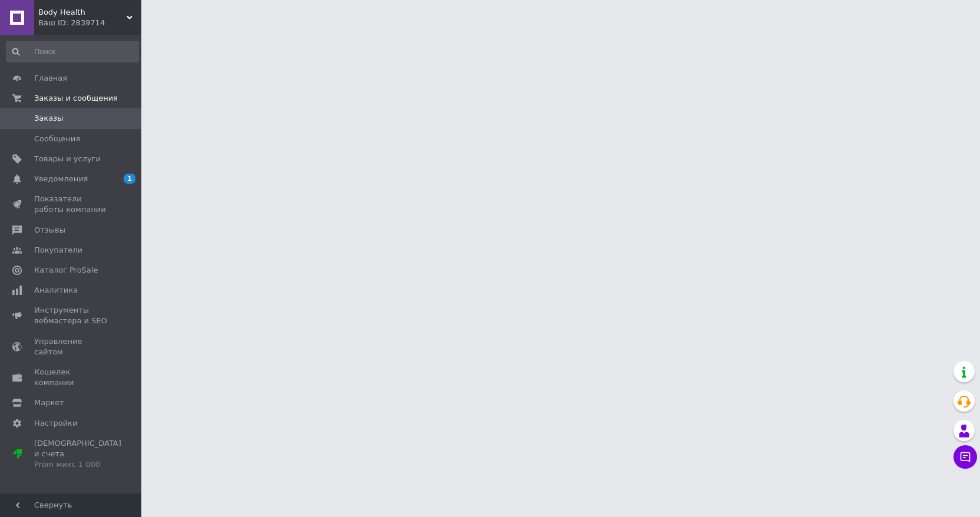 The width and height of the screenshot is (980, 517). Describe the element at coordinates (73, 52) in the screenshot. I see `input: Поиск` at that location.